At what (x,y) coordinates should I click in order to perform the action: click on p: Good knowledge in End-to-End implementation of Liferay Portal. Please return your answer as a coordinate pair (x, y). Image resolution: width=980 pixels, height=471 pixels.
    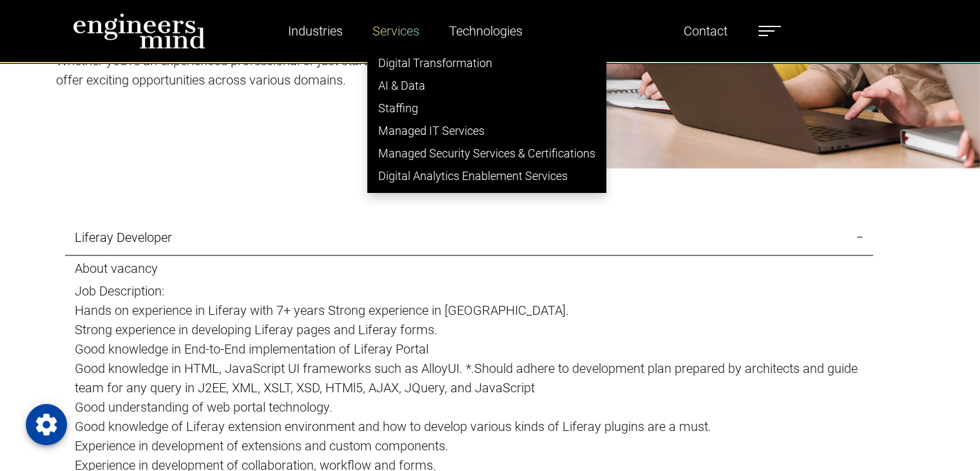
    Looking at the image, I should click on (469, 349).